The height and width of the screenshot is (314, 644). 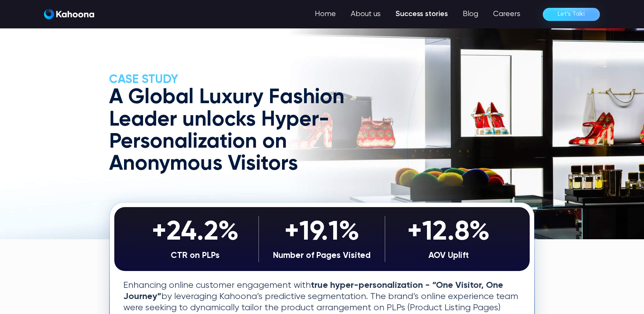 What do you see at coordinates (448, 232) in the screenshot?
I see `div: +12.8%` at bounding box center [448, 232].